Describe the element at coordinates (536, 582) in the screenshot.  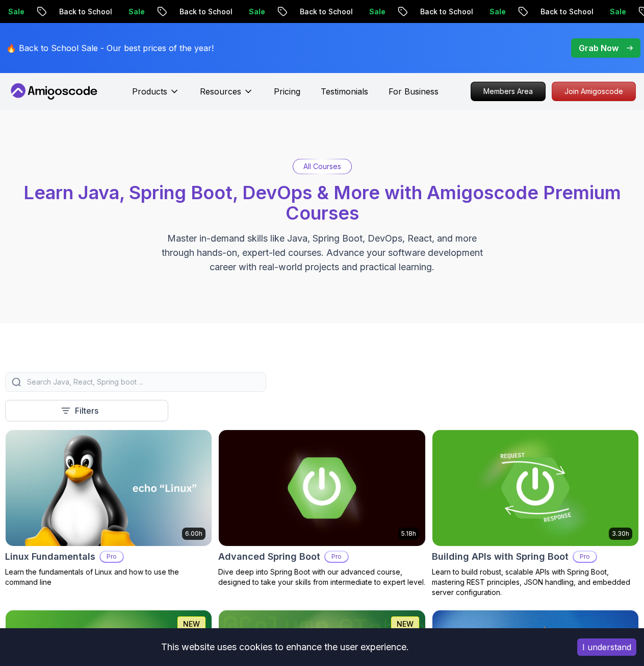
I see `p: Learn to build robust, scalable APIs with Spring Boot, mastering REST principles, JSON handling, ...` at that location.